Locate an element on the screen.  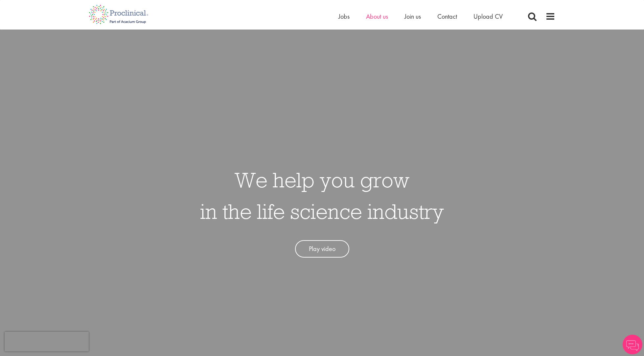
a: Contact is located at coordinates (447, 16).